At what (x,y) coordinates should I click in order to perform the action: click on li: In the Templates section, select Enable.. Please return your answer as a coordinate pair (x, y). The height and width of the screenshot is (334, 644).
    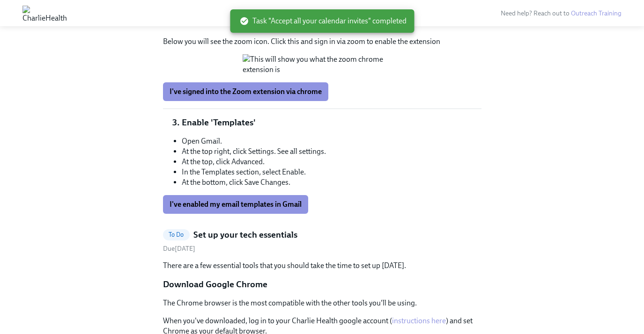
    Looking at the image, I should click on (332, 172).